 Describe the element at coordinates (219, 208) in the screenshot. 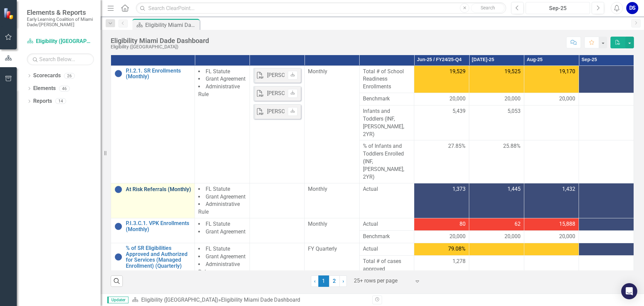

I see `span: Administrative Rule` at that location.